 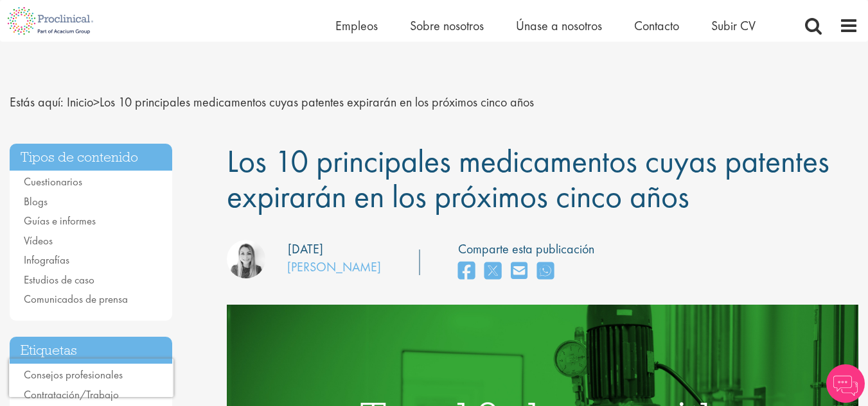 I want to click on font: Comunicados de prensa, so click(x=76, y=299).